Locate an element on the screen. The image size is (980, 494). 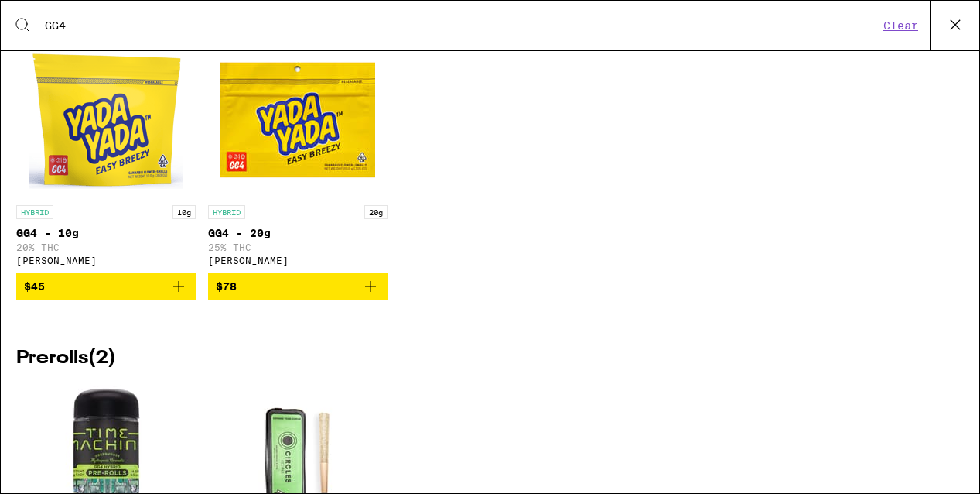
img: Yada Yada - GG4 - 10g is located at coordinates (106, 120).